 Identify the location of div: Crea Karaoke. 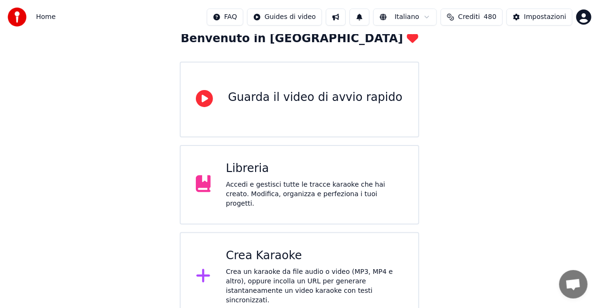
(314, 256).